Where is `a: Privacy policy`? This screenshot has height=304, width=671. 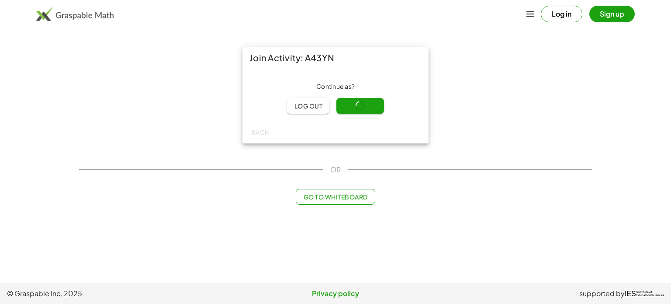 a: Privacy policy is located at coordinates (335, 293).